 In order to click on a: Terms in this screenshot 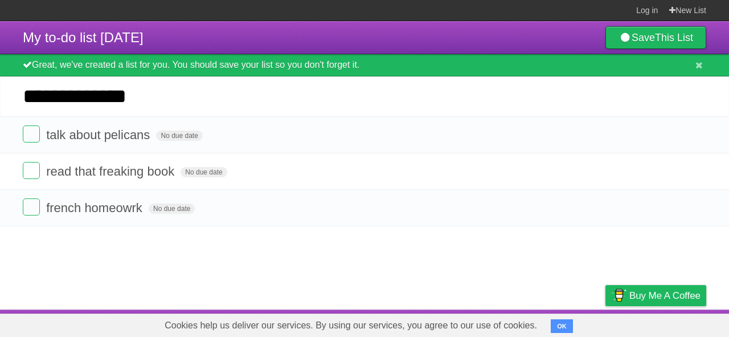, I will do `click(565, 323)`.